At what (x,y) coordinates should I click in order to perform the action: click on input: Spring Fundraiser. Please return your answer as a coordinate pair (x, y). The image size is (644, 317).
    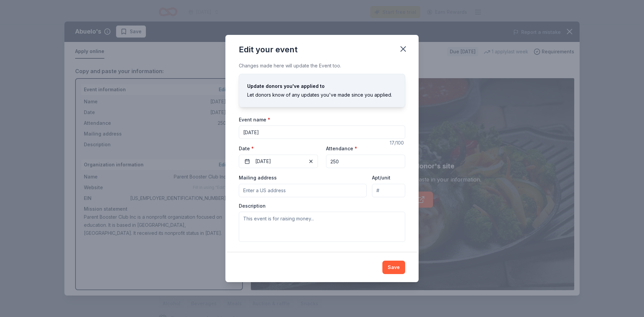
    Looking at the image, I should click on (322, 132).